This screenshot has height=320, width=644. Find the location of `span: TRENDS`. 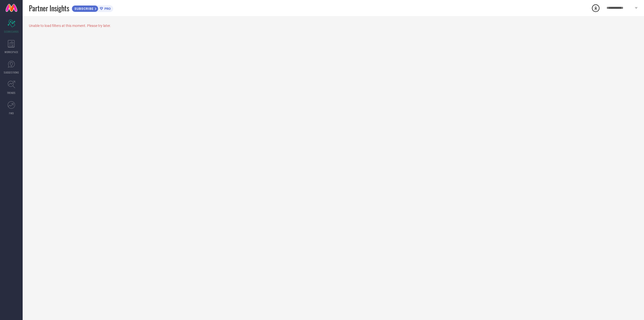

span: TRENDS is located at coordinates (12, 93).